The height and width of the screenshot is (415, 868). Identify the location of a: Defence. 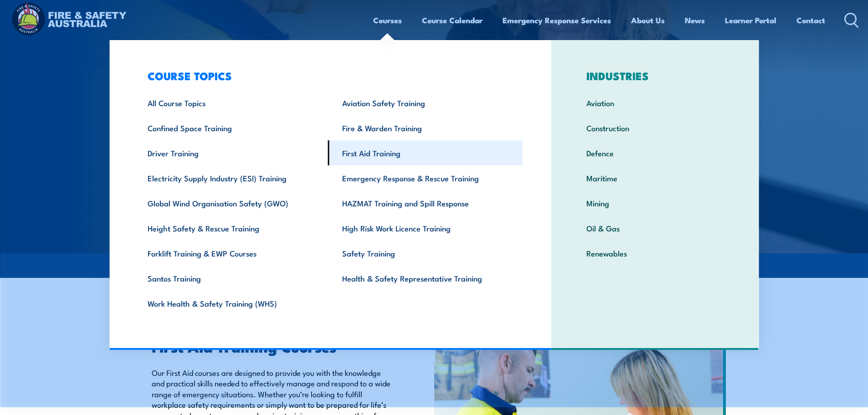
(654, 153).